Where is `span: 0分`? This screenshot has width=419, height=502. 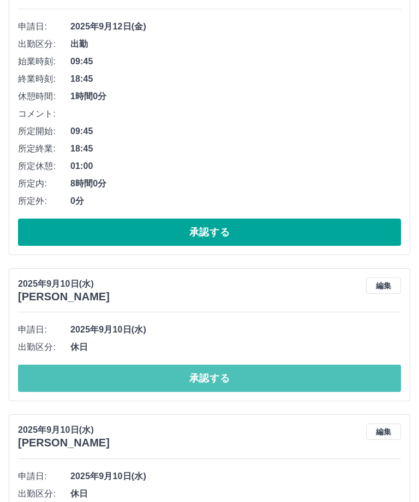 span: 0分 is located at coordinates (236, 201).